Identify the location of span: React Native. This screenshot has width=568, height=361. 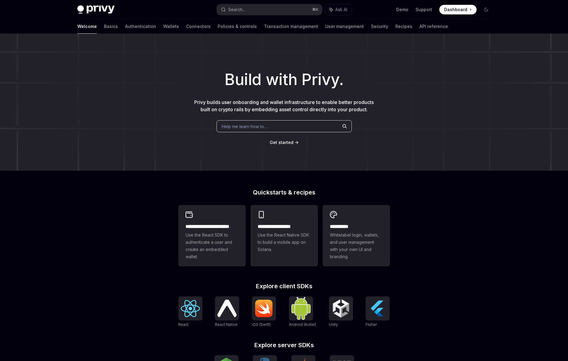
(226, 325).